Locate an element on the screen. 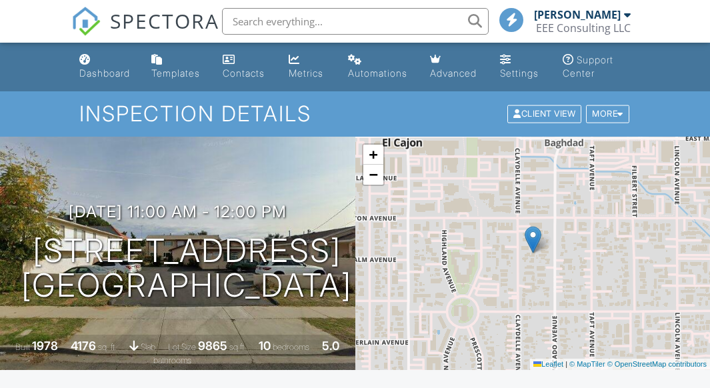 This screenshot has width=710, height=388. a: © MapTiler is located at coordinates (587, 364).